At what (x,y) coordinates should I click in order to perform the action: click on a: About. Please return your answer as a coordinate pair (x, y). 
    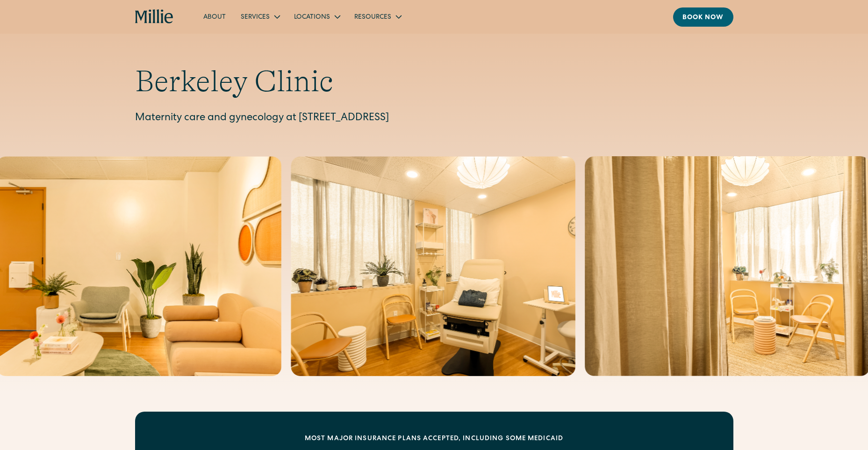
    Looking at the image, I should click on (214, 17).